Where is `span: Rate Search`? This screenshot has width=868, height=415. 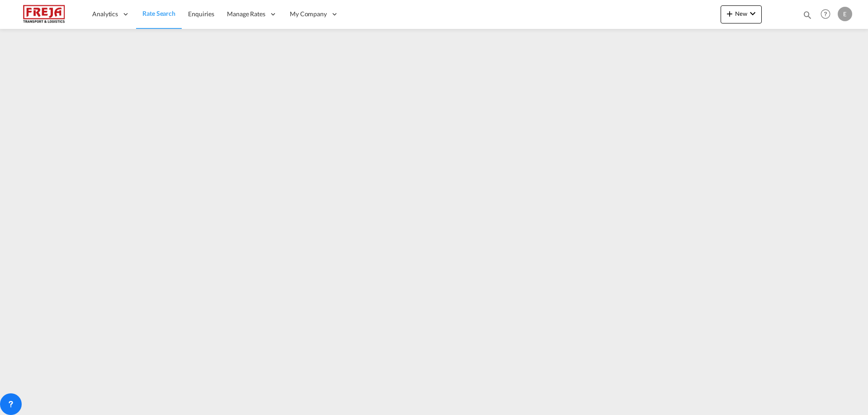
span: Rate Search is located at coordinates (158, 13).